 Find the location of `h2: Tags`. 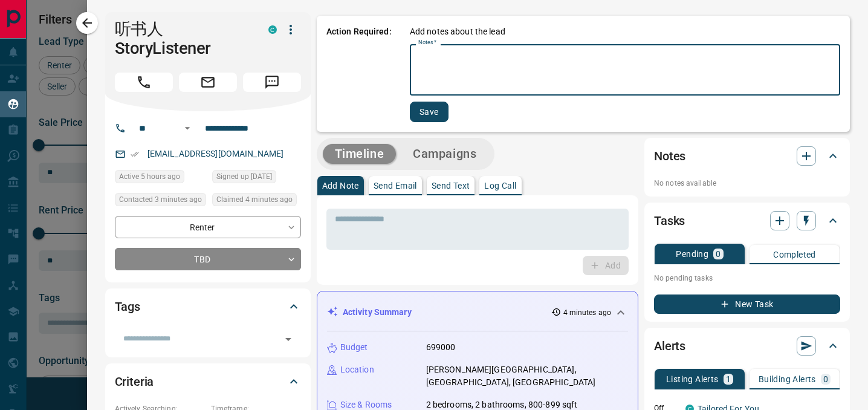

h2: Tags is located at coordinates (127, 307).